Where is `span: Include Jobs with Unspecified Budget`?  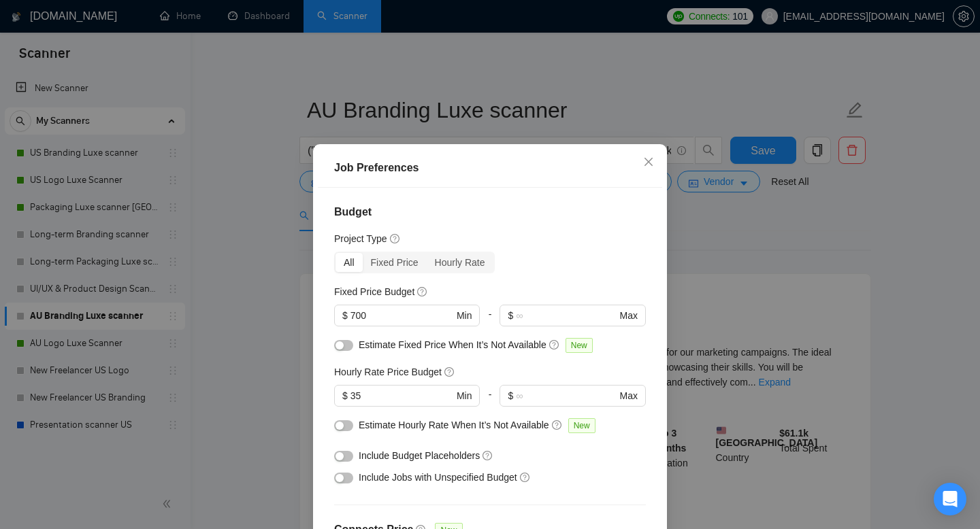 span: Include Jobs with Unspecified Budget is located at coordinates (437, 478).